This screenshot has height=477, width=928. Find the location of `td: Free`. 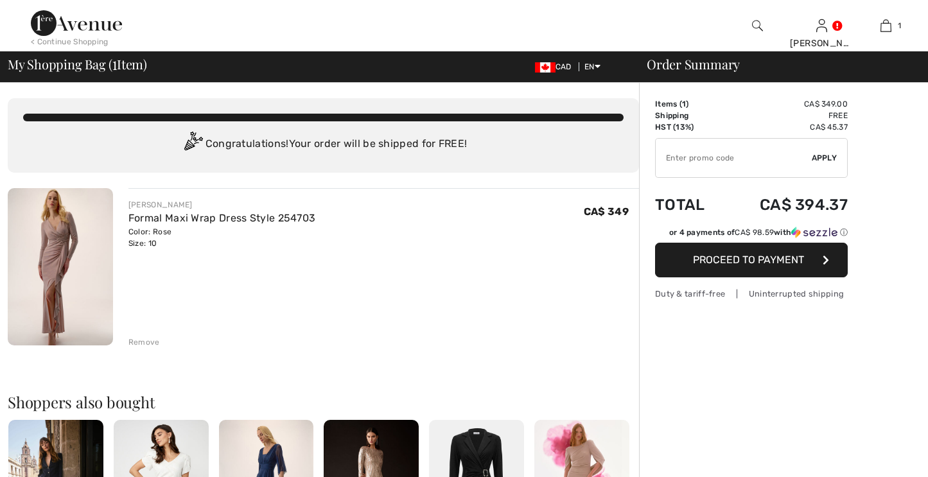

td: Free is located at coordinates (786, 116).